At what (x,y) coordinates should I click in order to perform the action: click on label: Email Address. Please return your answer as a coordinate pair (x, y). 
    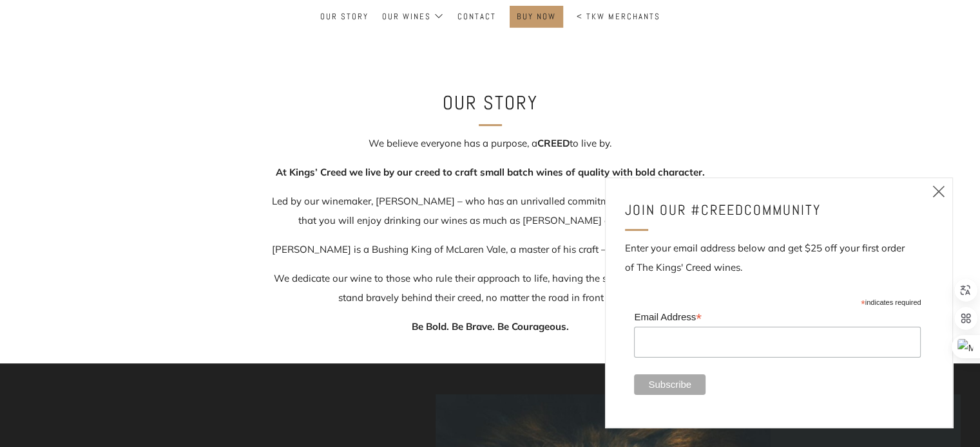
    Looking at the image, I should click on (777, 317).